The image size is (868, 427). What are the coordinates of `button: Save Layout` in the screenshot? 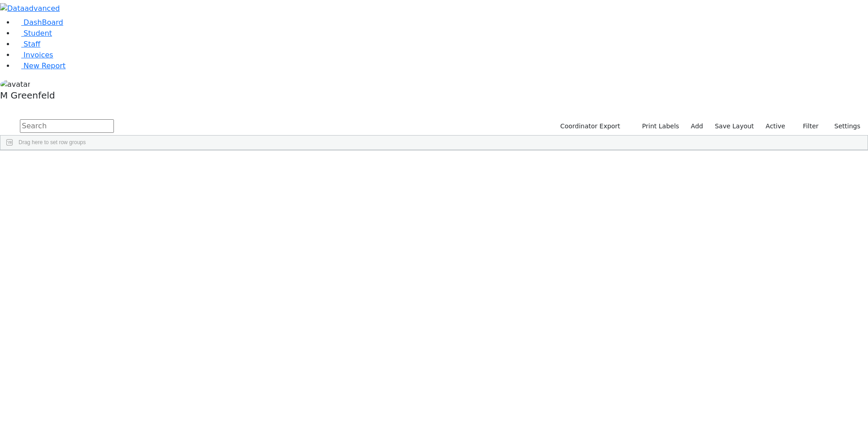 It's located at (735, 126).